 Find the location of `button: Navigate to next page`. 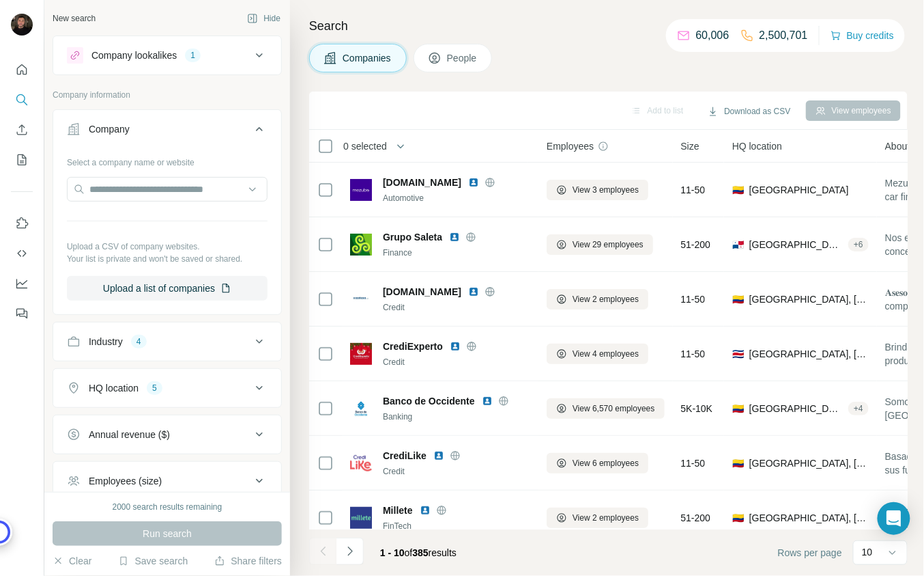

button: Navigate to next page is located at coordinates (350, 552).